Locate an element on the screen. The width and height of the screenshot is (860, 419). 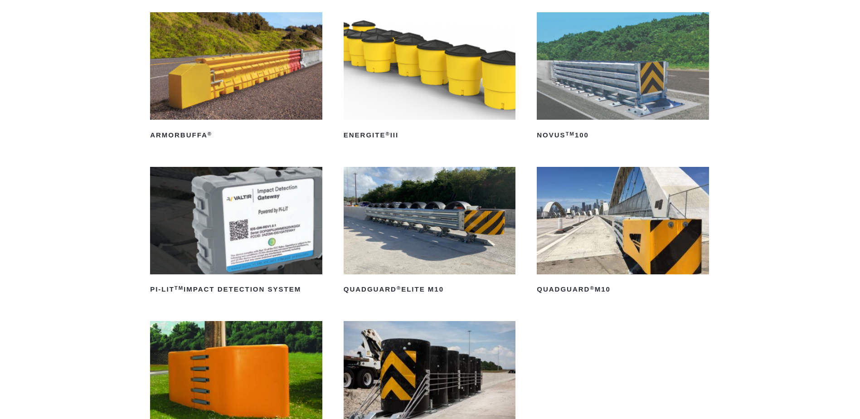
a: ArmorBuffa® is located at coordinates (236, 77).